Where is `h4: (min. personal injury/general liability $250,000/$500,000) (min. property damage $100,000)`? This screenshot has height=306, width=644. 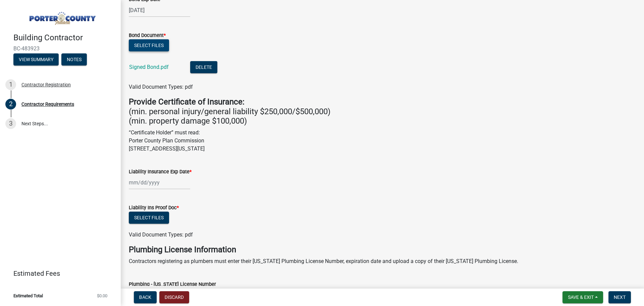 h4: (min. personal injury/general liability $250,000/$500,000) (min. property damage $100,000) is located at coordinates (382, 112).